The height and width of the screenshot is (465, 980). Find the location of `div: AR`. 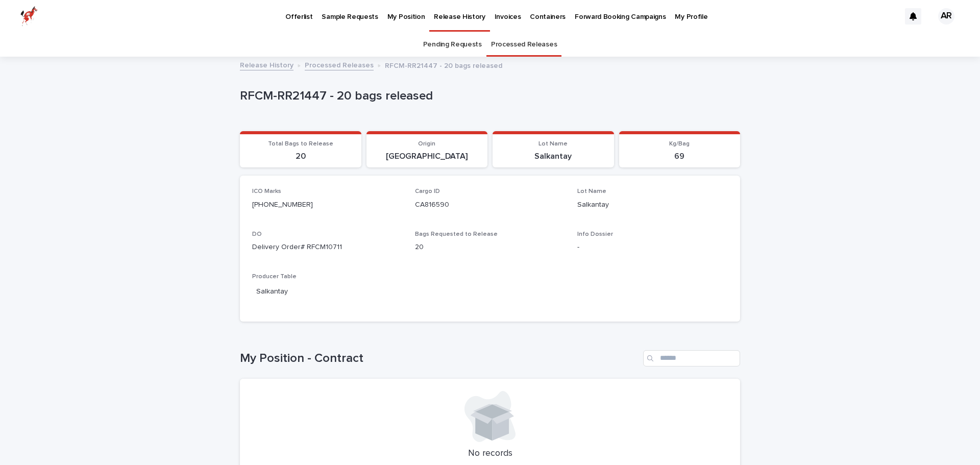

div: AR is located at coordinates (946, 16).